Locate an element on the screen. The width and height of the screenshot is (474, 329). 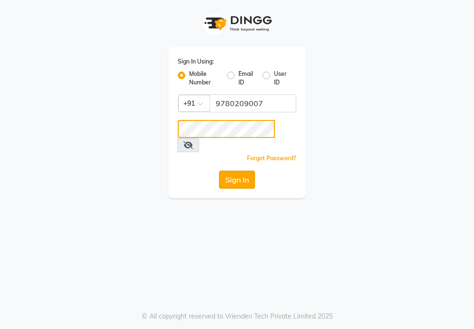
a: Forgot Password? is located at coordinates (272, 158).